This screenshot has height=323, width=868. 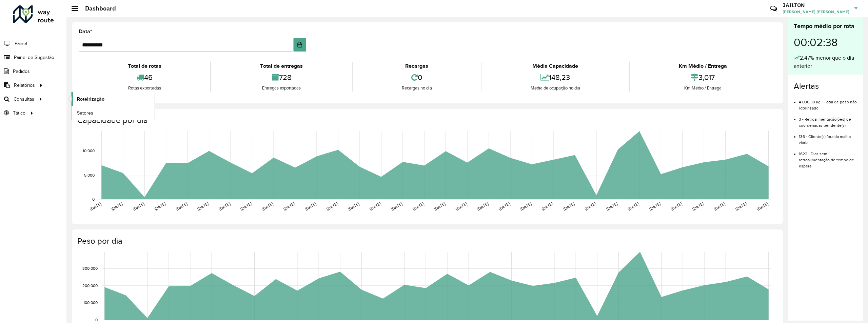 I want to click on text: 100,000, so click(x=90, y=303).